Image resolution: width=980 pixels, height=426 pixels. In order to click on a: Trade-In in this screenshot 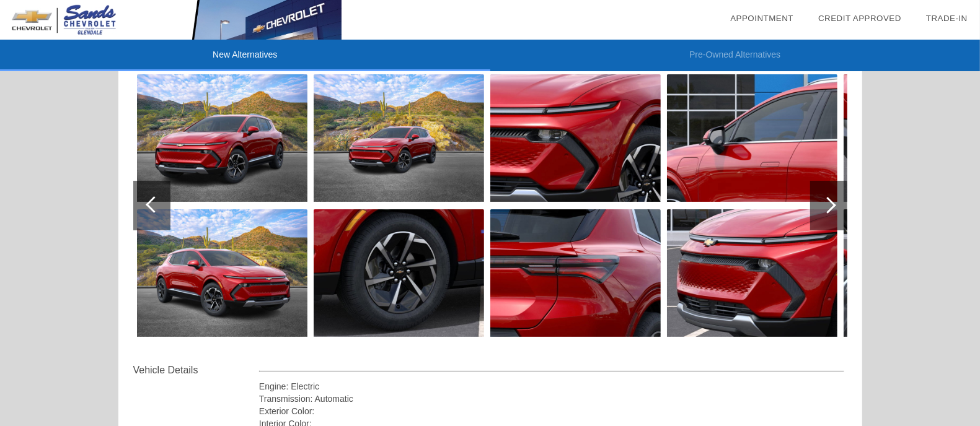, I will do `click(946, 18)`.